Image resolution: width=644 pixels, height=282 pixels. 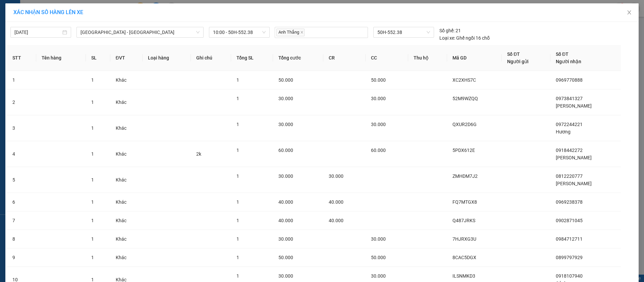 I want to click on div: Ghế ngồi 16 chỗ, so click(x=465, y=38).